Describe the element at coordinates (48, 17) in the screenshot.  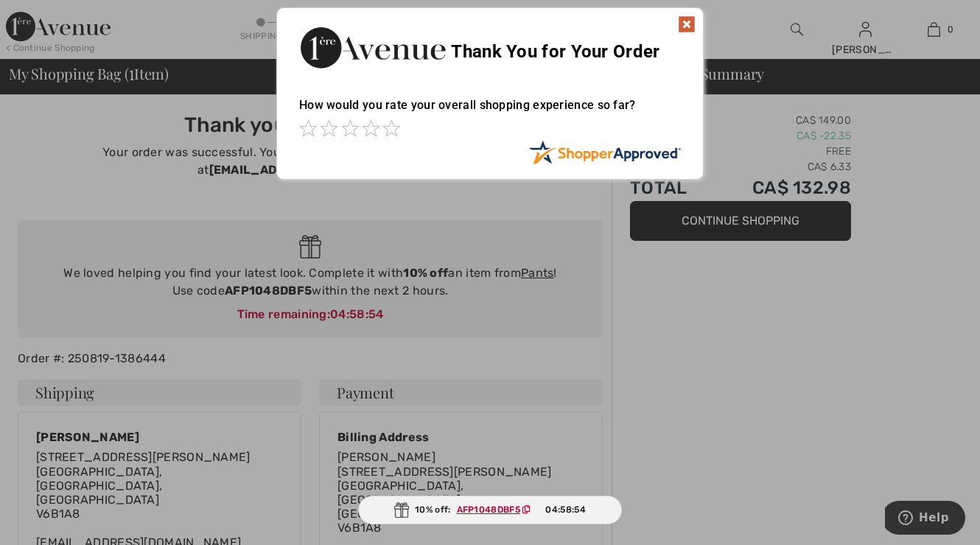
I see `span: Help` at that location.